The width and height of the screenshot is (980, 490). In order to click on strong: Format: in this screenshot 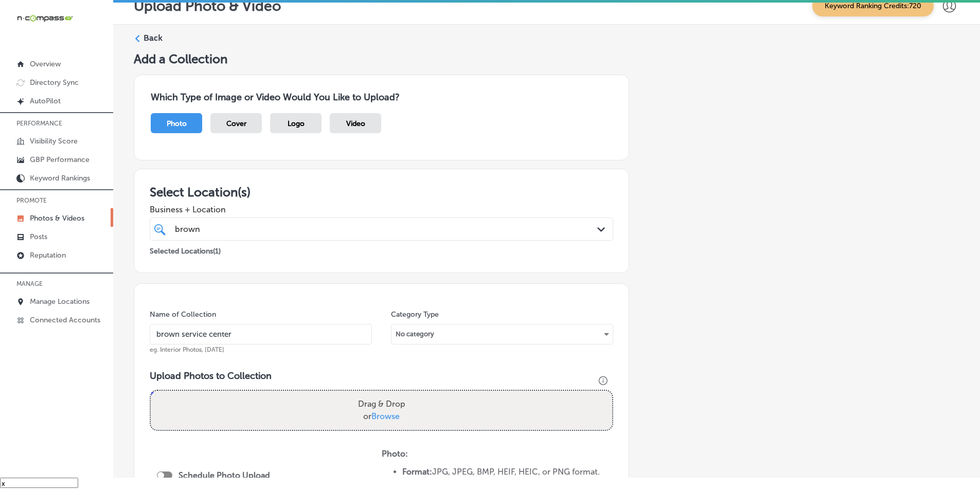, I will do `click(417, 471)`.